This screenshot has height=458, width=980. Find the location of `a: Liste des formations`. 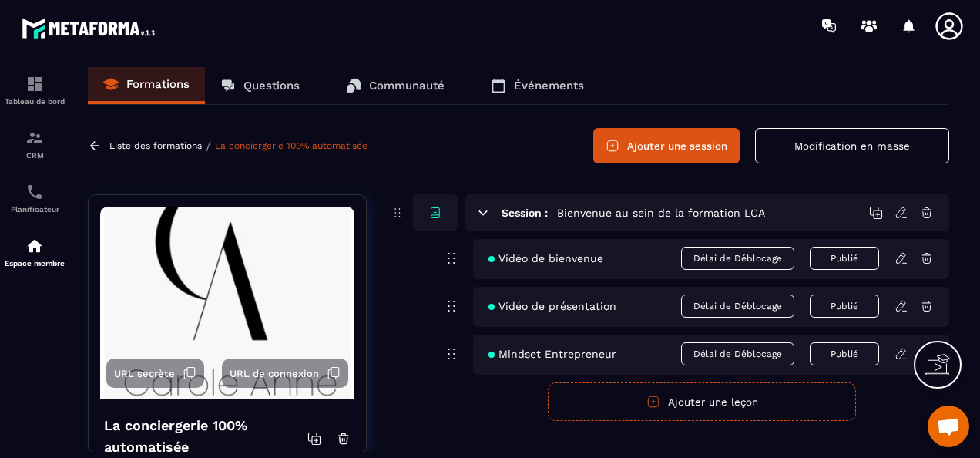

a: Liste des formations is located at coordinates (156, 145).